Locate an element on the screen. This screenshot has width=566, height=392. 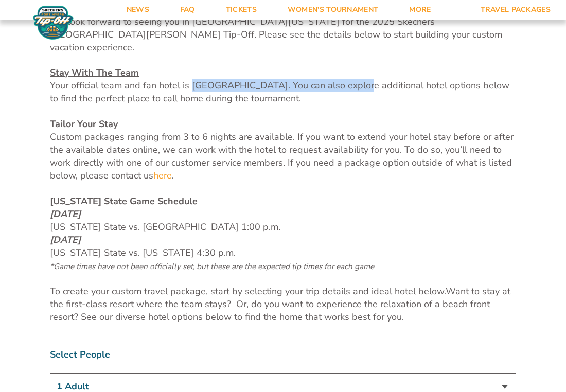
img: Fort Myers Tip-Off is located at coordinates (53, 23).